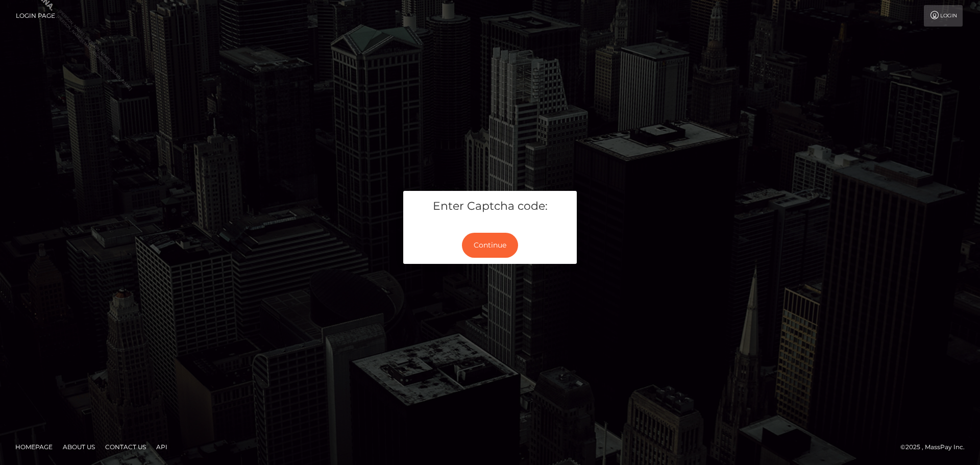  Describe the element at coordinates (162, 446) in the screenshot. I see `a: API` at that location.